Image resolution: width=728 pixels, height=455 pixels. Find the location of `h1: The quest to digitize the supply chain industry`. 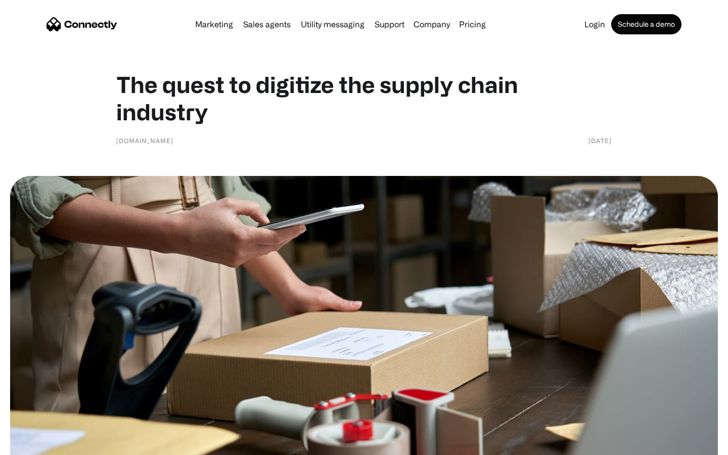

h1: The quest to digitize the supply chain industry is located at coordinates (364, 98).